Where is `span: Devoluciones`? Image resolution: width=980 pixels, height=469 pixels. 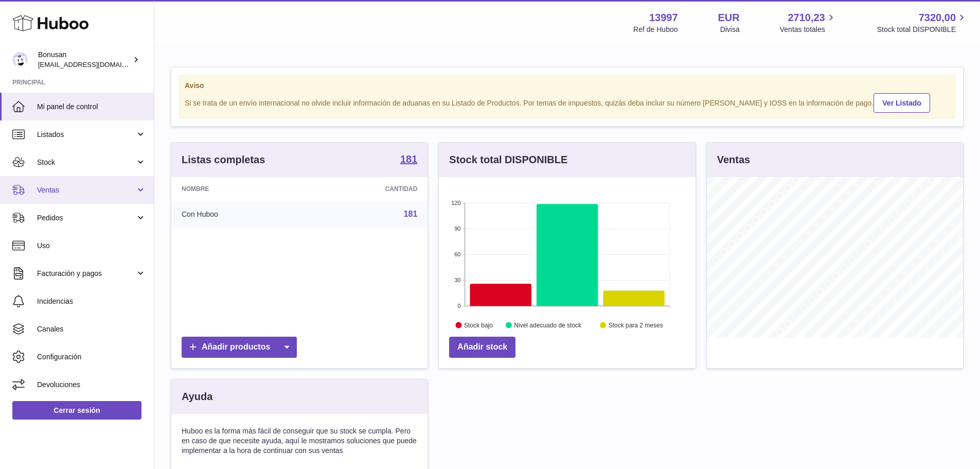 span: Devoluciones is located at coordinates (91, 385).